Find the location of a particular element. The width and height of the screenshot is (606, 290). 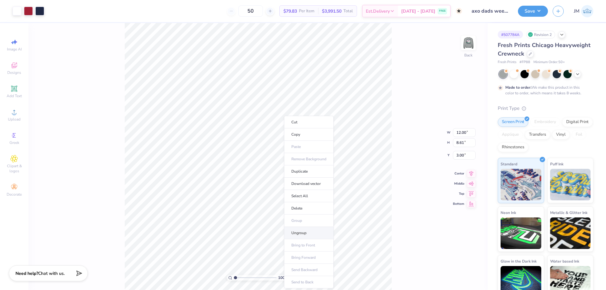

div: We make this product in this color to order, which means it takes 8 weeks. is located at coordinates (544, 90).